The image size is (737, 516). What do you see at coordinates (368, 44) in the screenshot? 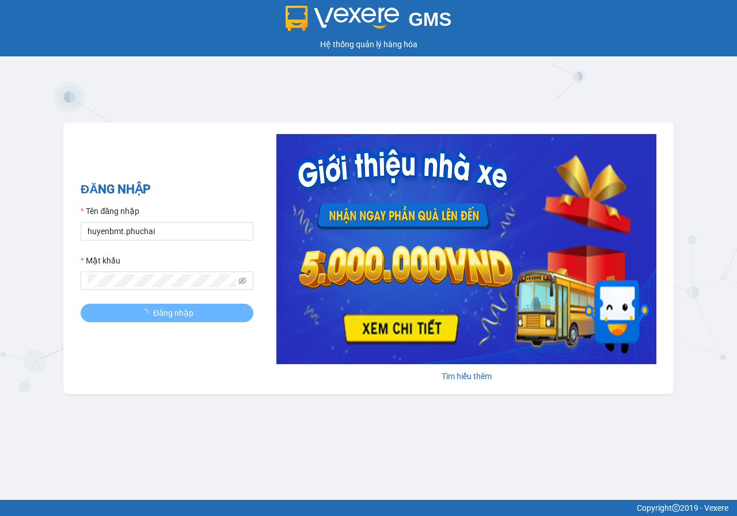
I see `div: Hệ thống quản lý hàng hóa` at bounding box center [368, 44].